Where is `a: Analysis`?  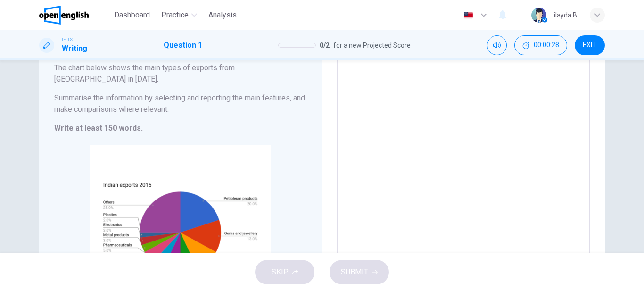 a: Analysis is located at coordinates (222, 15).